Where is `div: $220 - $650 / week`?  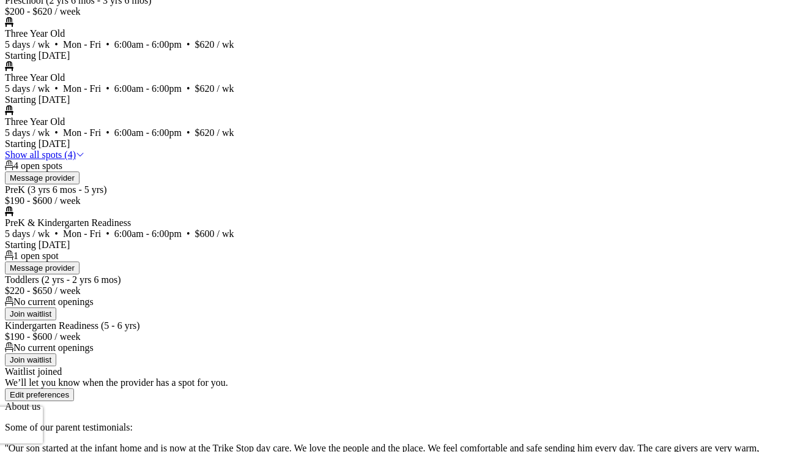 div: $220 - $650 / week is located at coordinates (395, 291).